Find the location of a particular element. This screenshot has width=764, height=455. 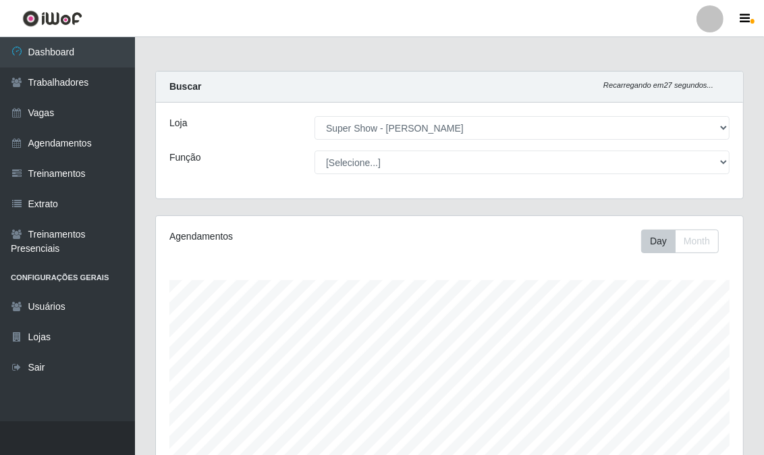

strong: Buscar is located at coordinates (185, 86).